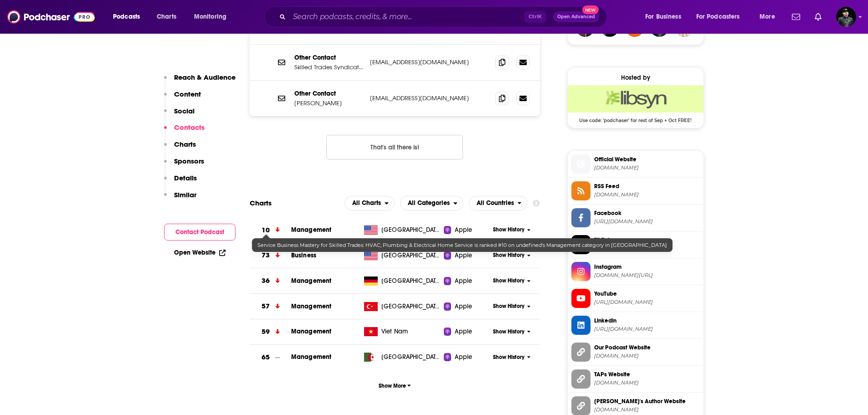 This screenshot has height=415, width=868. Describe the element at coordinates (846, 17) in the screenshot. I see `img: User Profile` at that location.